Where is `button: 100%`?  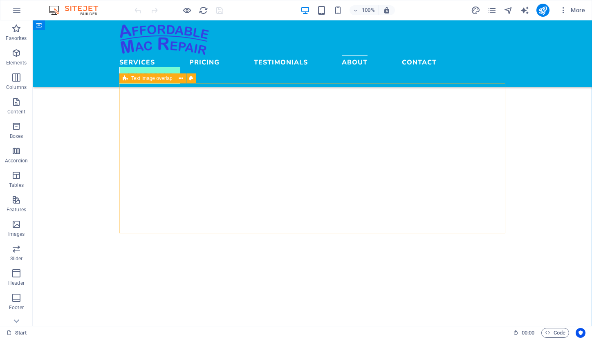 button: 100% is located at coordinates (364, 10).